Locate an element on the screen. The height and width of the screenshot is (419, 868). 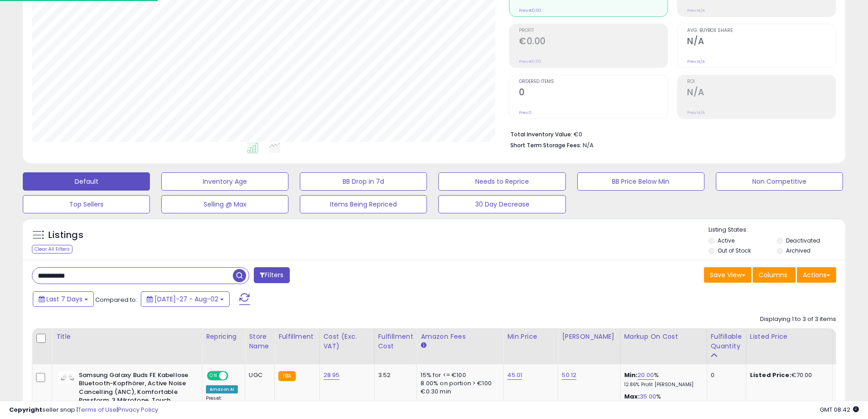
button: Top Sellers is located at coordinates (86, 204).